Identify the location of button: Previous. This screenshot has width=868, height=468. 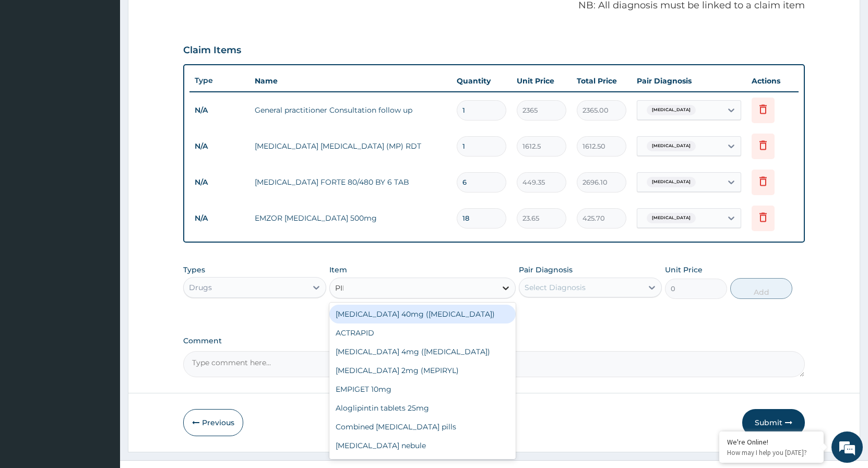
(213, 423).